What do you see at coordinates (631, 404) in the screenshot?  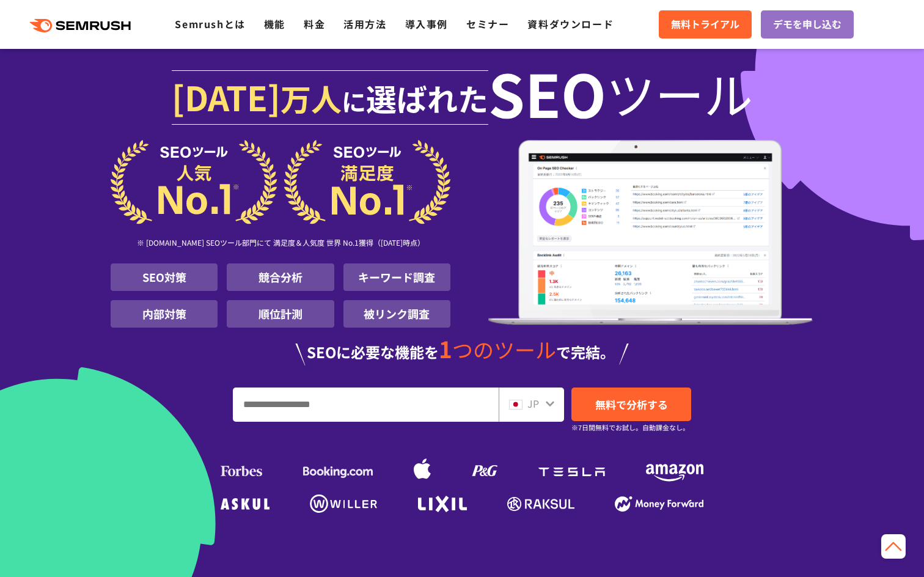 I see `a: 無料で分析する` at bounding box center [631, 404].